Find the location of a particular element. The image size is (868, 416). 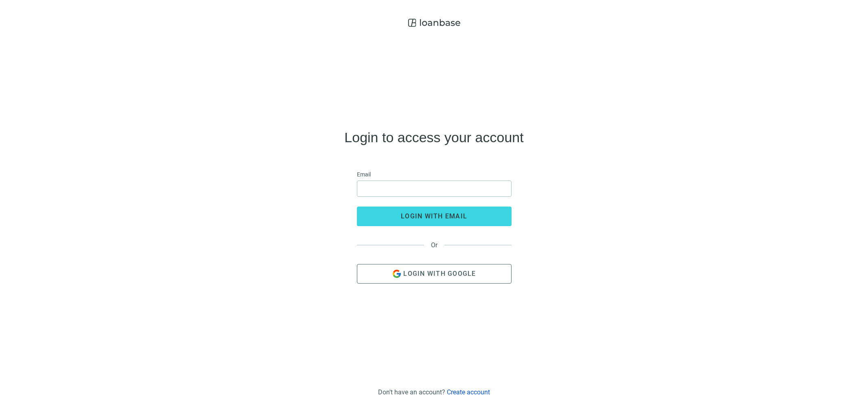

button: Login with Google is located at coordinates (434, 273).